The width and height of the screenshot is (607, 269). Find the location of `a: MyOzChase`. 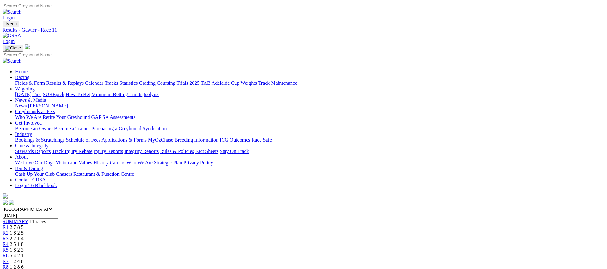

a: MyOzChase is located at coordinates (161, 140).